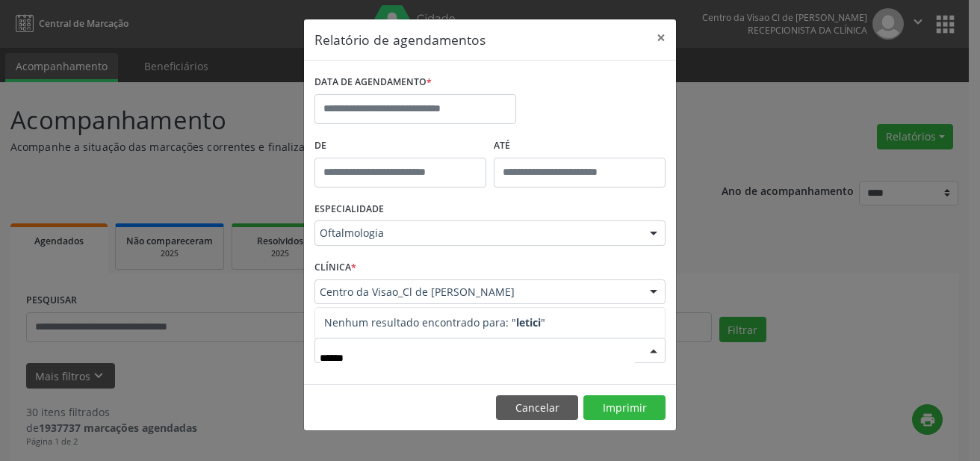  Describe the element at coordinates (528, 322) in the screenshot. I see `strong: letici` at that location.